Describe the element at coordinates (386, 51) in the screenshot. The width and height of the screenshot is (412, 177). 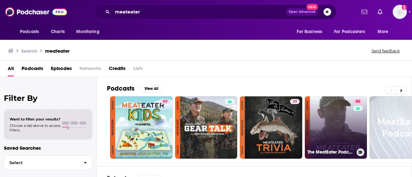
I see `button: Send feedback` at that location.